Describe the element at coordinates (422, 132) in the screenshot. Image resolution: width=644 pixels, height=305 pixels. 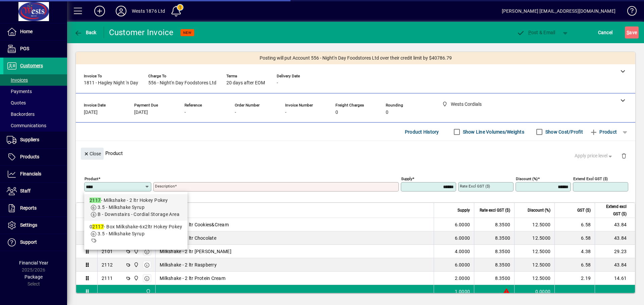
I see `span: Product History` at that location.